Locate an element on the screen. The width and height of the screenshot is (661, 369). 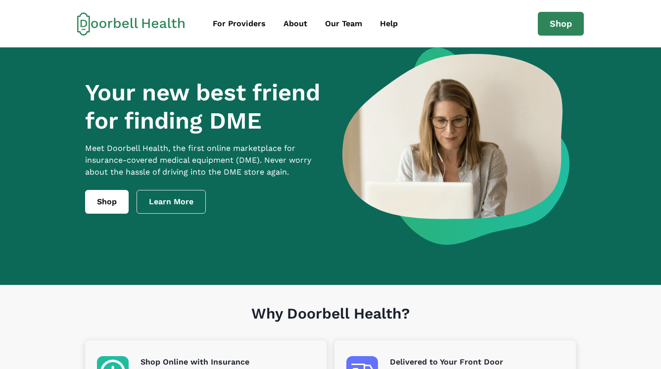
a: About is located at coordinates (295, 24).